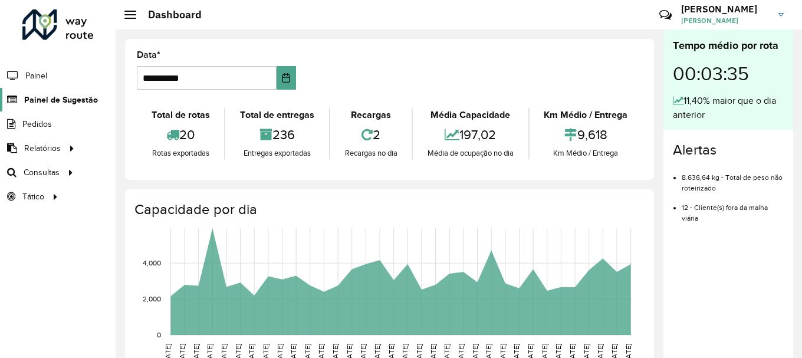 Image resolution: width=802 pixels, height=358 pixels. Describe the element at coordinates (169, 15) in the screenshot. I see `h2: Dashboard` at that location.